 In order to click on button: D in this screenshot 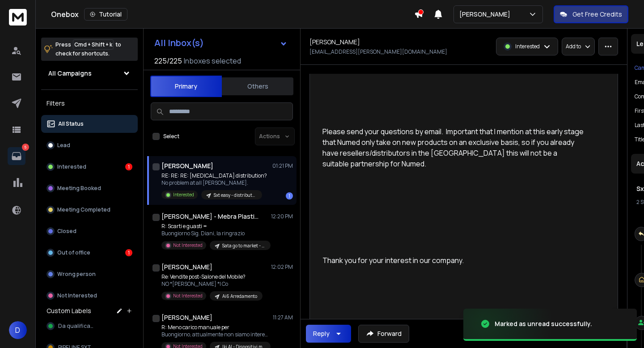, I will do `click(18, 330)`.